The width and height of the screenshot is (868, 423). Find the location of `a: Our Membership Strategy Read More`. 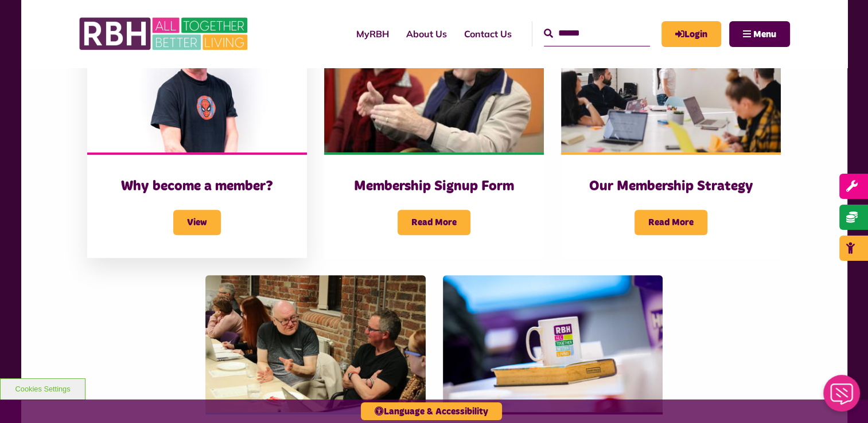

a: Our Membership Strategy Read More is located at coordinates (671, 136).